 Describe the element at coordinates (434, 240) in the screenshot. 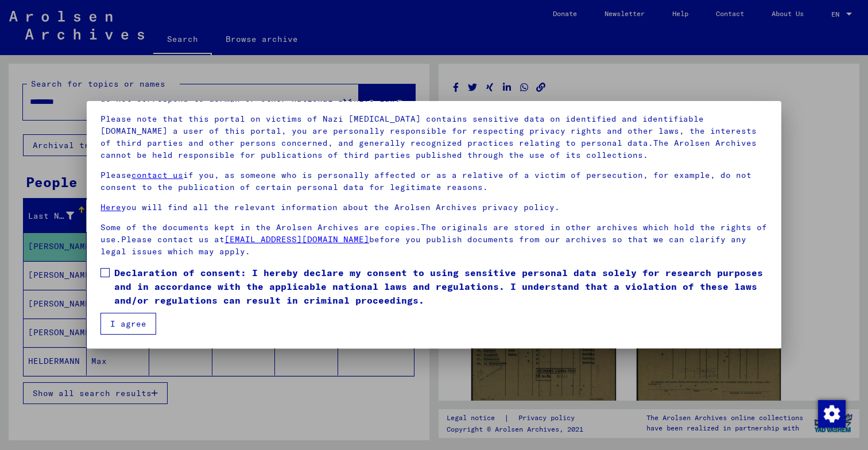

I see `p: Some of the documents kept in the Arolsen Archives are copies.The originals are stored in other a...` at that location.